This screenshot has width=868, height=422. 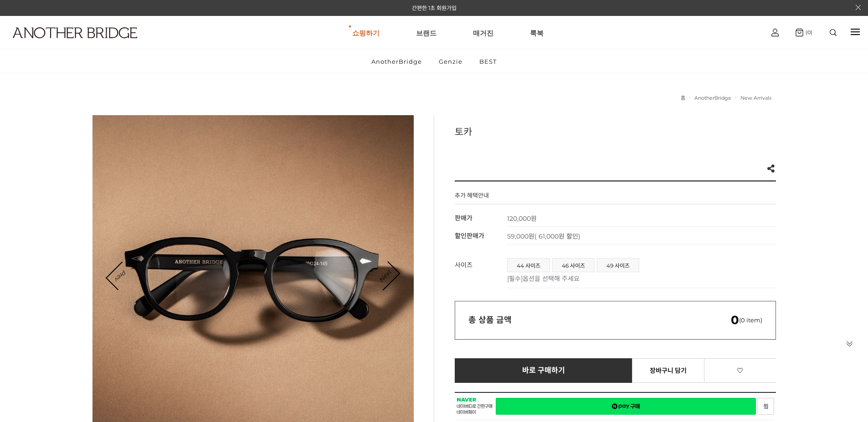 I want to click on span: 59,000원, so click(x=544, y=237).